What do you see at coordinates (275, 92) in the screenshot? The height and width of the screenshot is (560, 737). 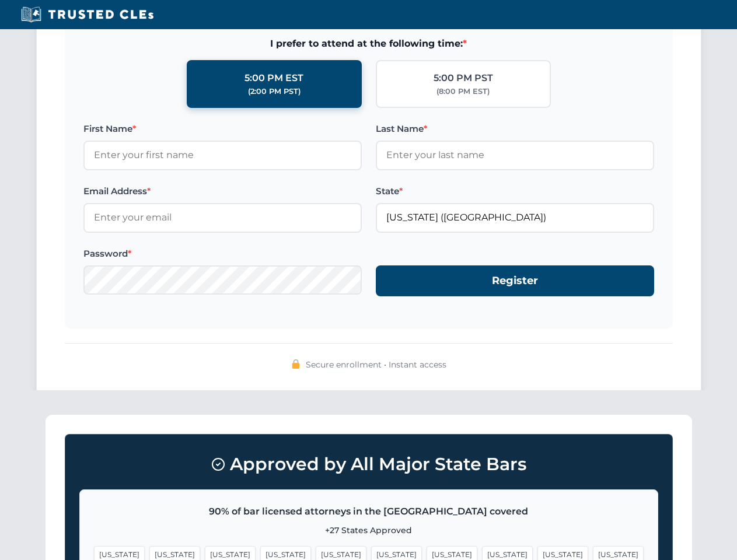 I see `div: (2:00 PM PST)` at bounding box center [275, 92].